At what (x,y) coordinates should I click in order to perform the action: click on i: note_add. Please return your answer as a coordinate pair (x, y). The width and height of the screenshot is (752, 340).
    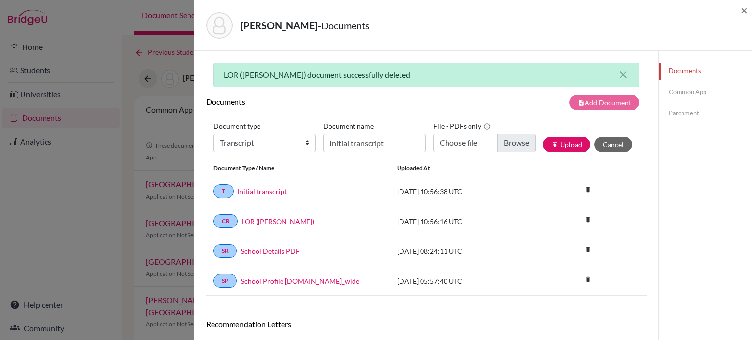
    Looking at the image, I should click on (581, 103).